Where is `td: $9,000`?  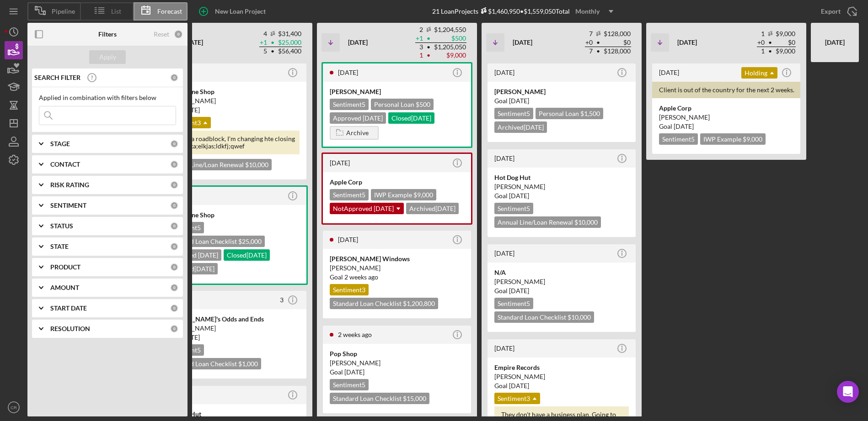
td: $9,000 is located at coordinates (450, 55).